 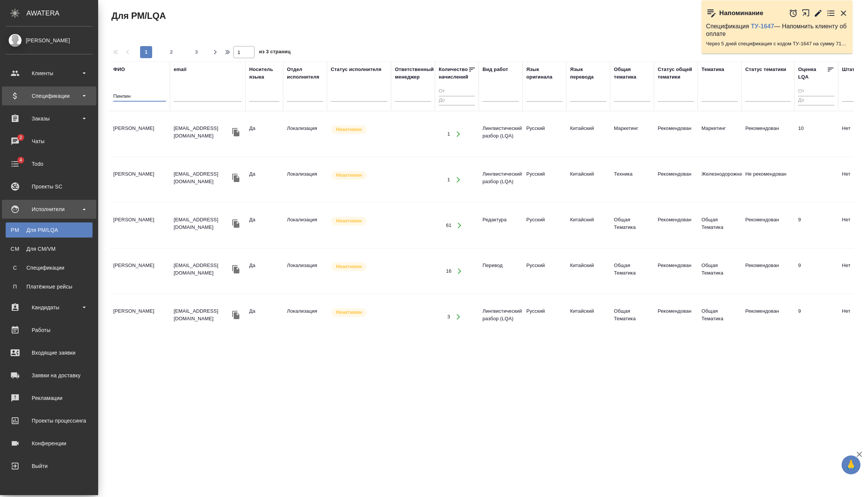 What do you see at coordinates (171, 52) in the screenshot?
I see `span: 2` at bounding box center [171, 52].